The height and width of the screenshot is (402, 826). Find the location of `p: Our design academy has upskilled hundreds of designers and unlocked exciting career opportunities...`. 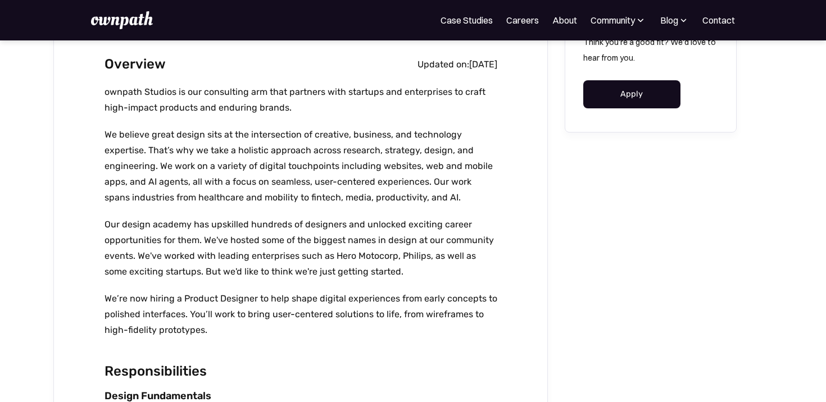

p: Our design academy has upskilled hundreds of designers and unlocked exciting career opportunities... is located at coordinates (301, 248).